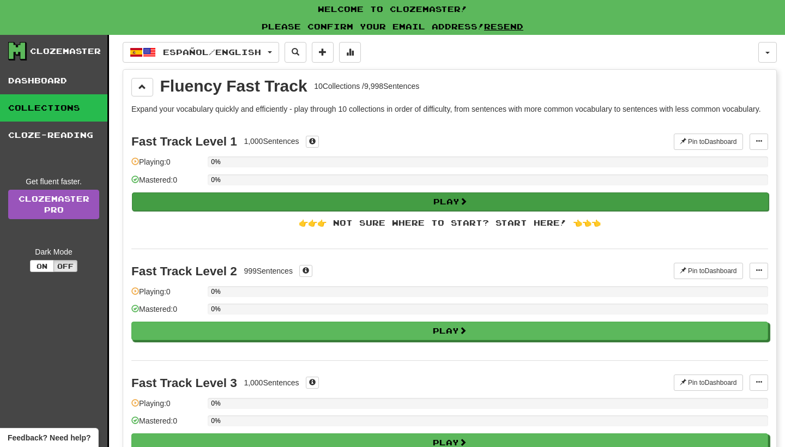 The height and width of the screenshot is (447, 785). What do you see at coordinates (450, 109) in the screenshot?
I see `p: Expand your vocabulary quickly and efficiently - play through 10 collections in order of difficul...` at bounding box center [450, 109].